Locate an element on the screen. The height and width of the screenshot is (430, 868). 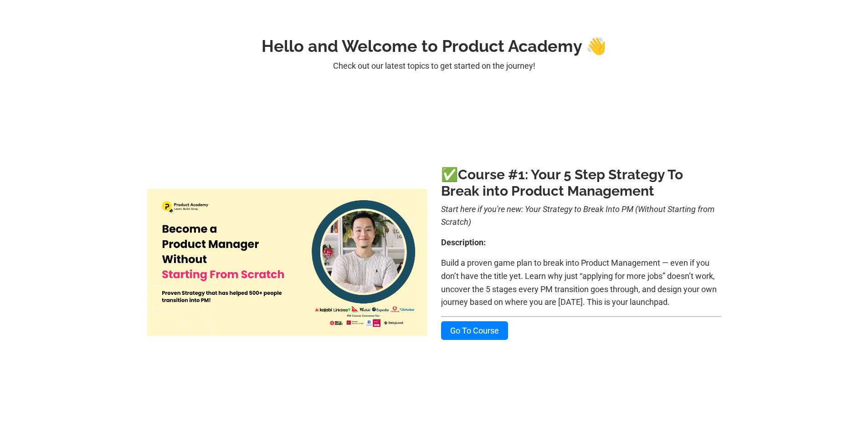
a: Course # is located at coordinates (488, 174).